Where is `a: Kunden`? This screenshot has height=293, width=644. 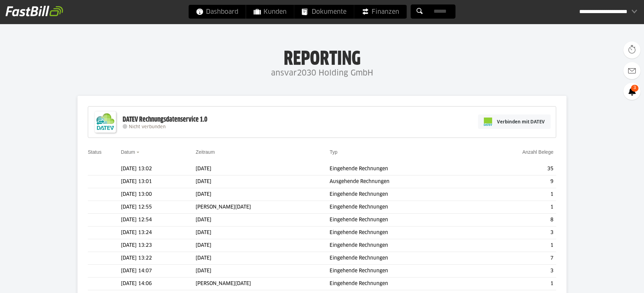
a: Kunden is located at coordinates (270, 12).